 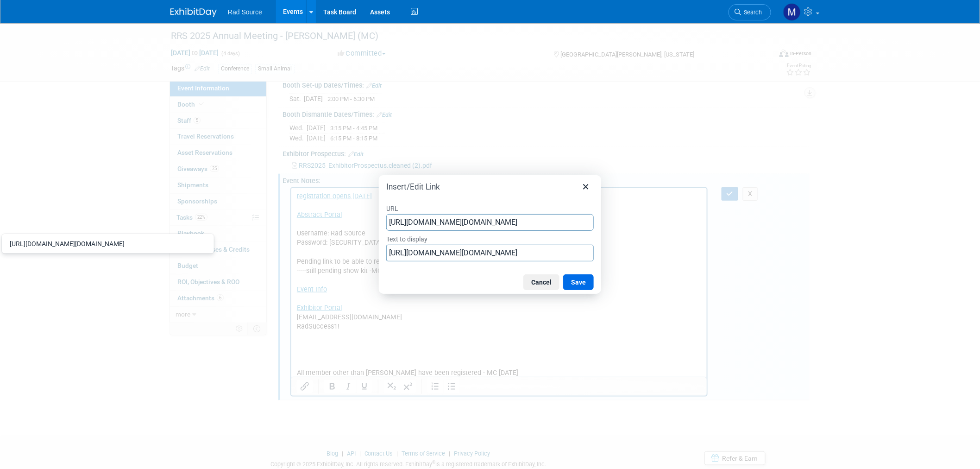 What do you see at coordinates (245, 12) in the screenshot?
I see `span: Rad Source` at bounding box center [245, 12].